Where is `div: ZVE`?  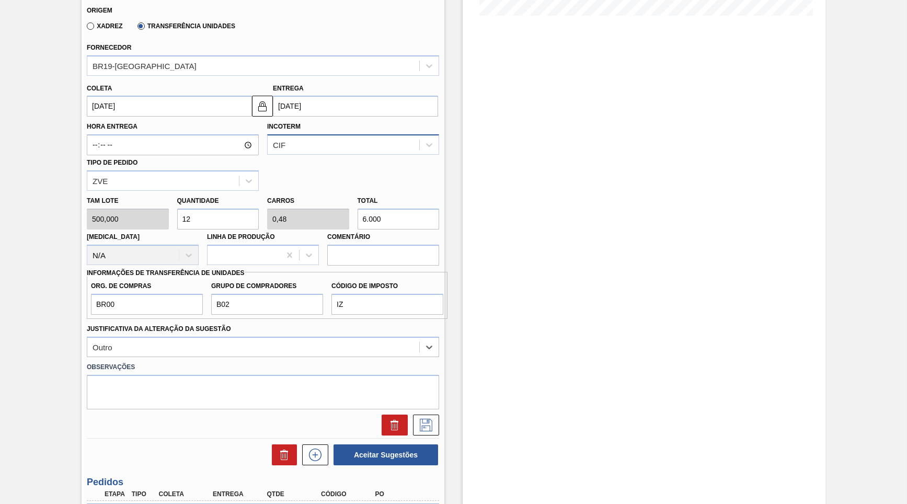
div: ZVE is located at coordinates (100, 180).